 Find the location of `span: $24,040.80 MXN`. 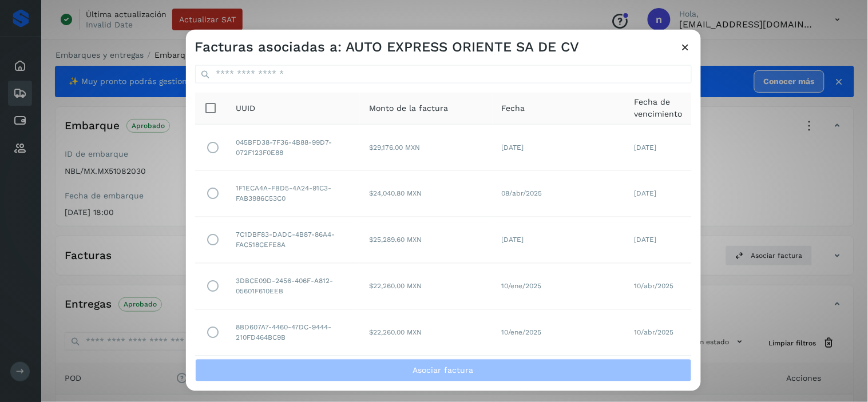

span: $24,040.80 MXN is located at coordinates (395, 194).